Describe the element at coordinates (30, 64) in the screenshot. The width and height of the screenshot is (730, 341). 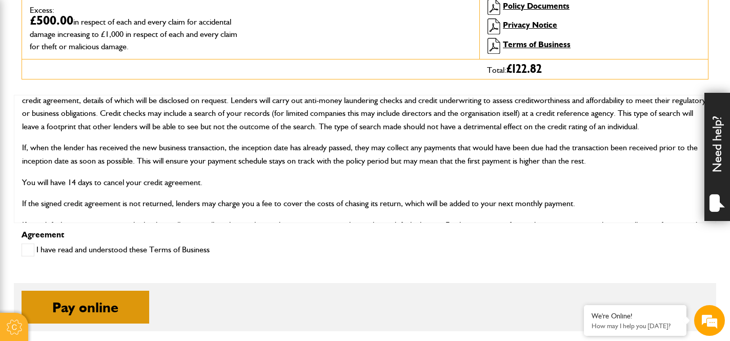
I see `img: d_20077148190_company_1631870298795_20077148190` at that location.